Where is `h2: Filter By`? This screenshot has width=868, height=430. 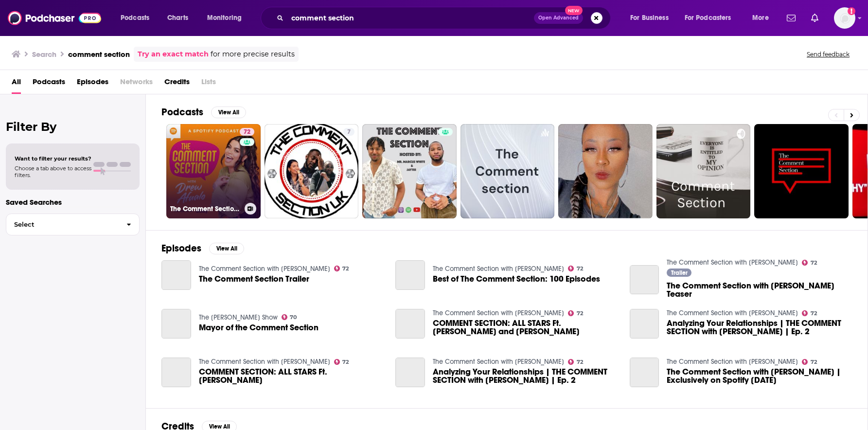
h2: Filter By is located at coordinates (72, 127).